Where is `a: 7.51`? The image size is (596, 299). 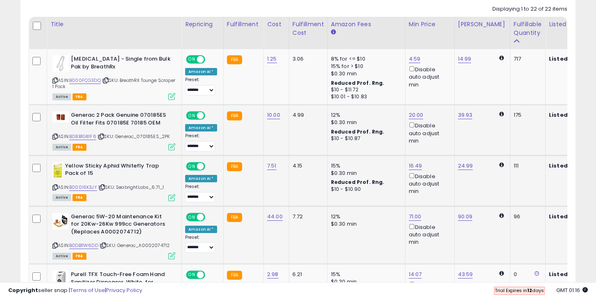 a: 7.51 is located at coordinates (272, 166).